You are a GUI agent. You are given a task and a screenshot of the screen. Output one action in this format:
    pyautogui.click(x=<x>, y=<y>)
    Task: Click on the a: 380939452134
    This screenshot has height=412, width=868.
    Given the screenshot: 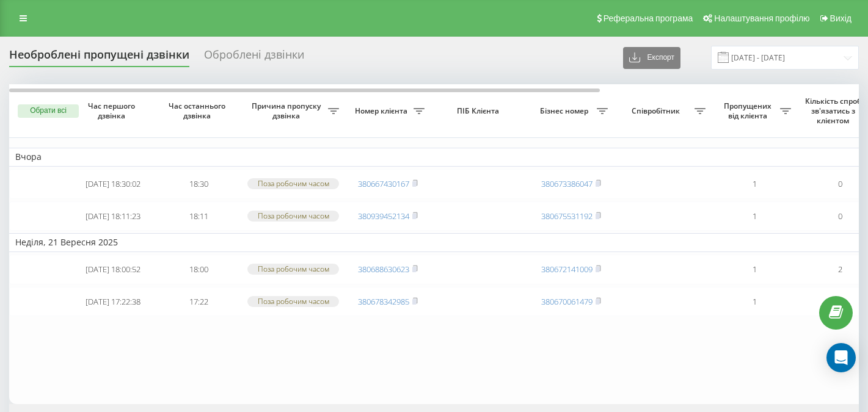 What is the action you would take?
    pyautogui.click(x=384, y=216)
    